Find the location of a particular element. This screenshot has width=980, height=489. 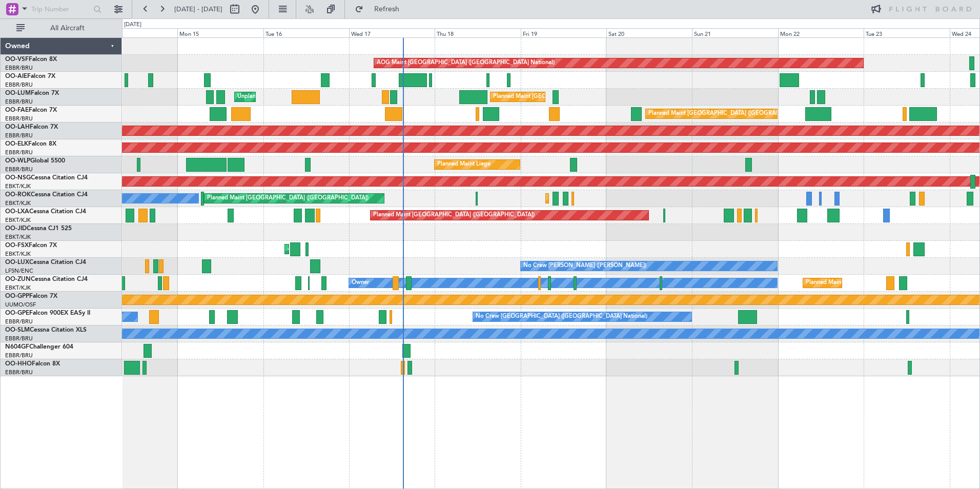

span: OO-SLM is located at coordinates (17, 330).